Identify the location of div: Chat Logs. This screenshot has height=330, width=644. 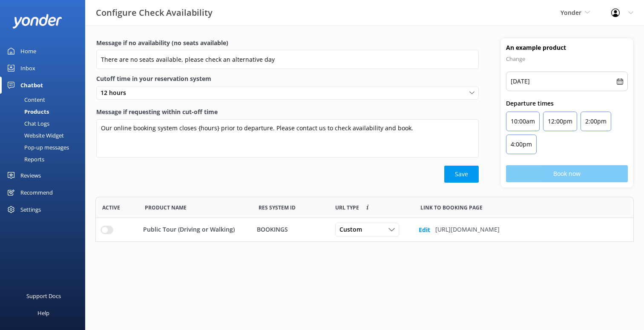
(27, 124).